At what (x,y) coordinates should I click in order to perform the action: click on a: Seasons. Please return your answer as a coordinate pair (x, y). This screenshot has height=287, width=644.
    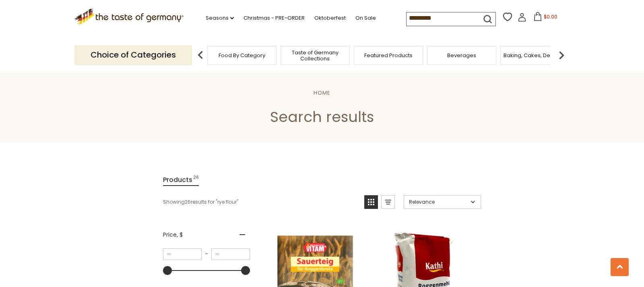
    Looking at the image, I should click on (219, 18).